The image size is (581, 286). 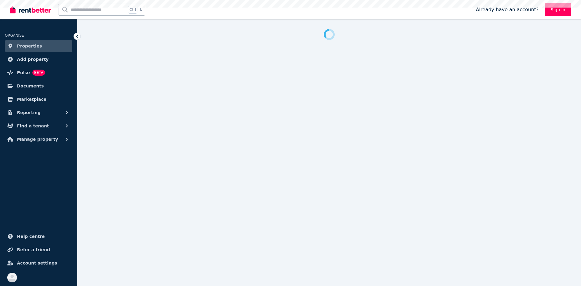 I want to click on img: RentBetter, so click(x=30, y=10).